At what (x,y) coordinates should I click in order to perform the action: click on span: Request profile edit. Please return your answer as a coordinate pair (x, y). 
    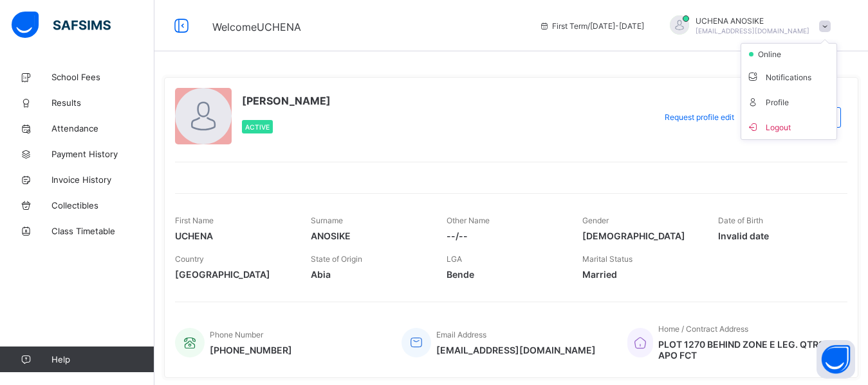
    Looking at the image, I should click on (699, 116).